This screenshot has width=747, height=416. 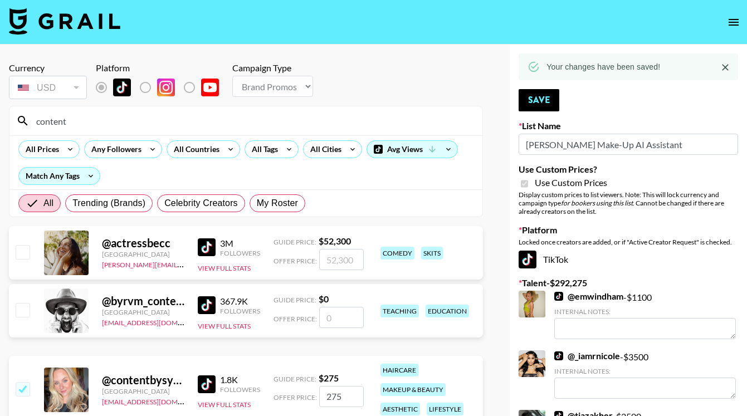 I want to click on div: @ byrvm_contentcreation, so click(x=143, y=301).